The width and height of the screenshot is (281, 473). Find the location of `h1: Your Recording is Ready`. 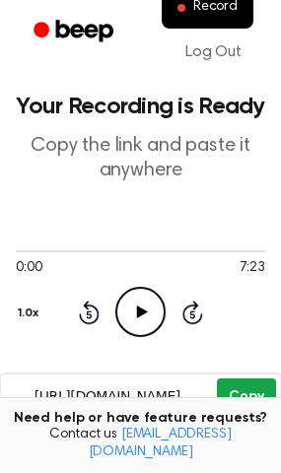

h1: Your Recording is Ready is located at coordinates (140, 106).